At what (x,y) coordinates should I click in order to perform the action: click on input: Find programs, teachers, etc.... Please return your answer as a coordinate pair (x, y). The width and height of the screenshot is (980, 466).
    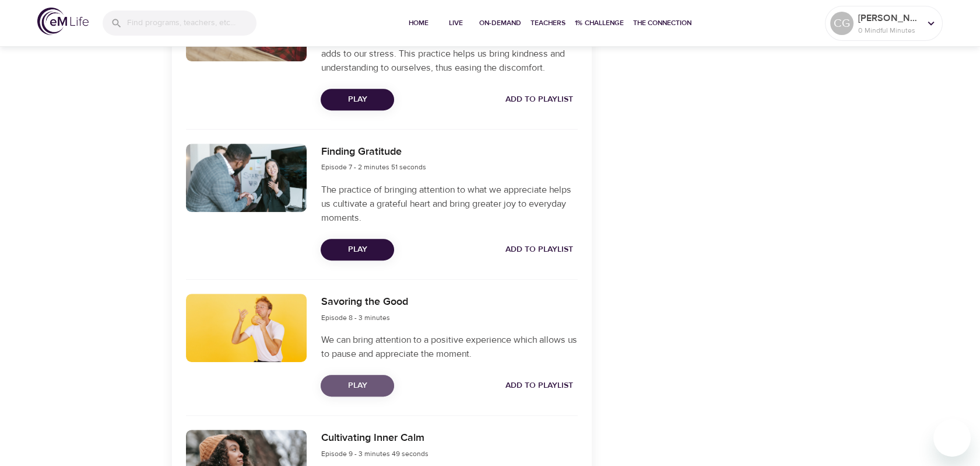
    Looking at the image, I should click on (192, 23).